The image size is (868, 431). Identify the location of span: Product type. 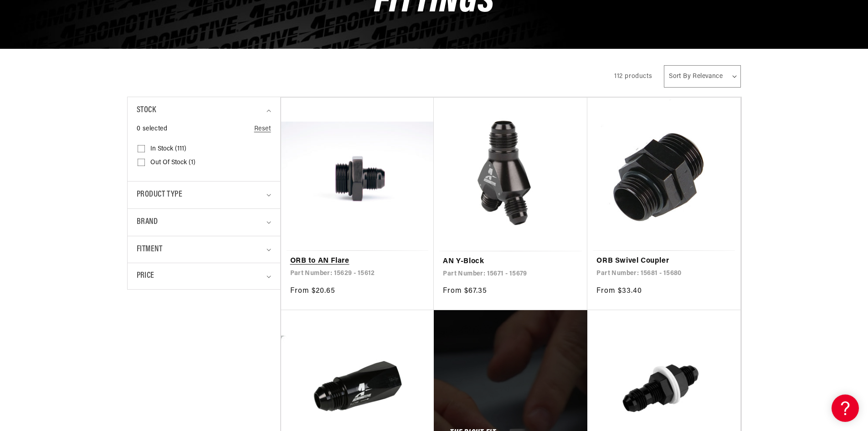
(160, 195).